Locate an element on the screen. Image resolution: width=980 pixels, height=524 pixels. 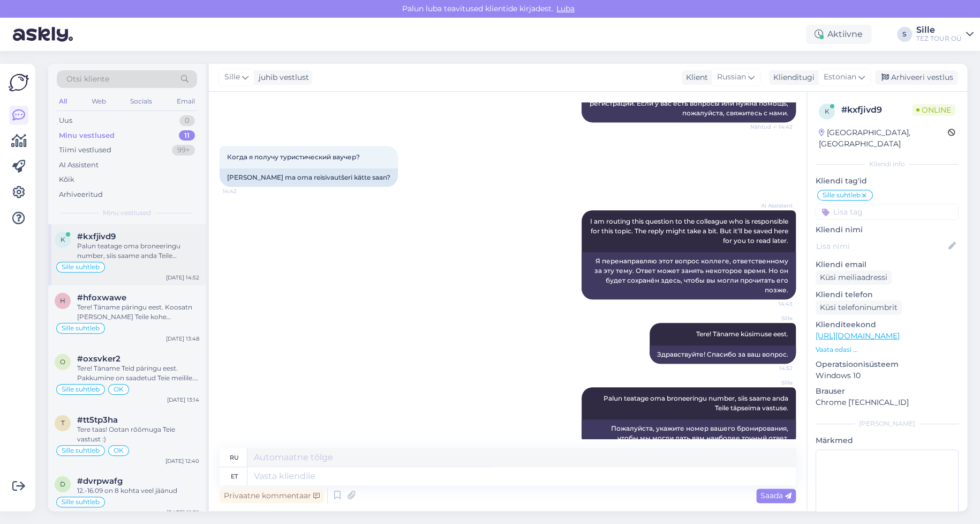
div: Klient is located at coordinates (695, 77).